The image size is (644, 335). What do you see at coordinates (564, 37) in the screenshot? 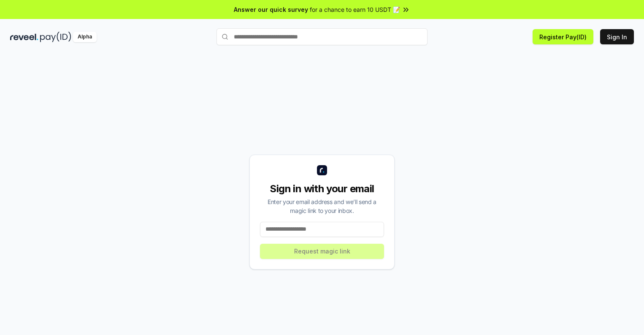
I see `button: Register Pay(ID)` at bounding box center [564, 37].